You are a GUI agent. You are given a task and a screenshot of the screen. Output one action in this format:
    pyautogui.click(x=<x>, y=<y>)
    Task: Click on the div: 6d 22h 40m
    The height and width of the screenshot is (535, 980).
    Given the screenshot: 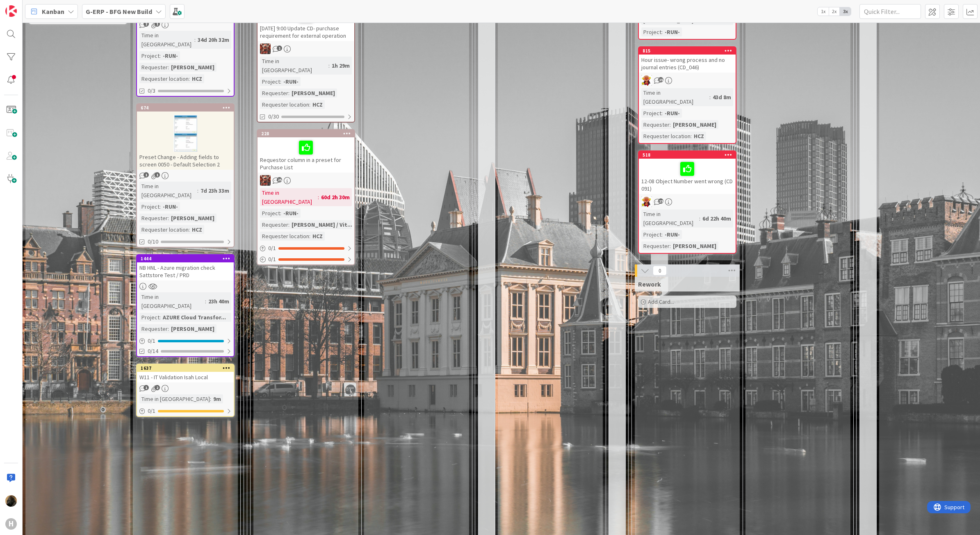 What is the action you would take?
    pyautogui.click(x=717, y=219)
    